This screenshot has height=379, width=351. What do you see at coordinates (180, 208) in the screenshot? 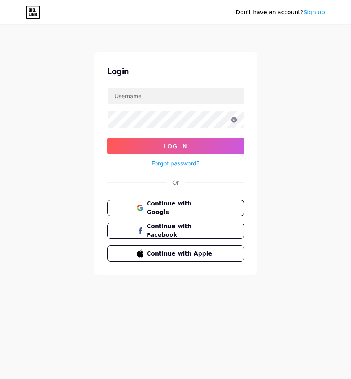
I see `span: Continue with Google` at bounding box center [180, 208].